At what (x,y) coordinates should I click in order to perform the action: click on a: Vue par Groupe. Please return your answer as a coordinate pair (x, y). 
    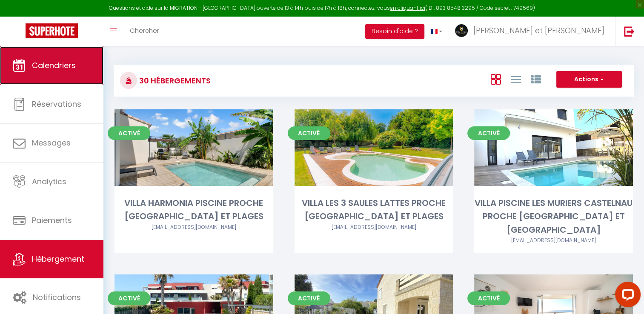
    Looking at the image, I should click on (535, 79).